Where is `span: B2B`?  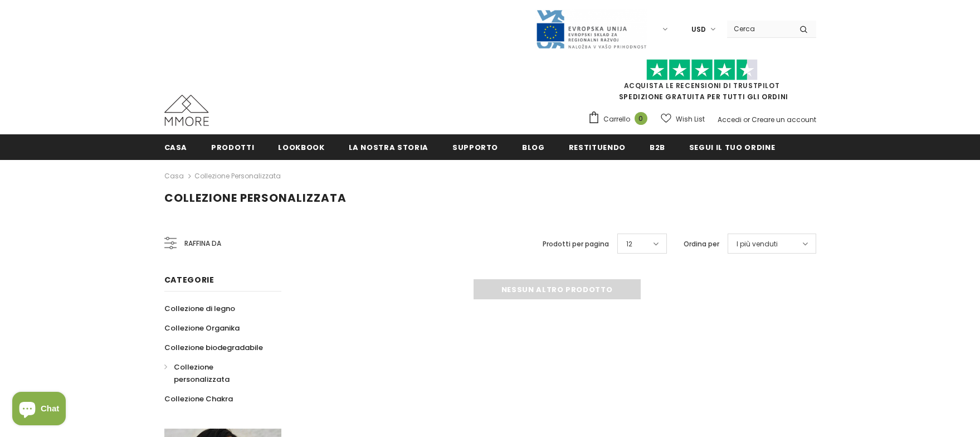 span: B2B is located at coordinates (658, 147).